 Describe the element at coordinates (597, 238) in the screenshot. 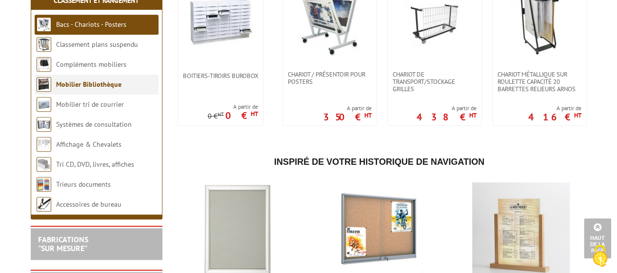

I see `a: Haut de la page` at that location.